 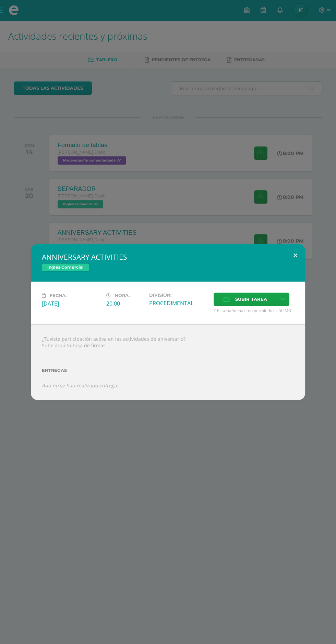 What do you see at coordinates (58, 296) in the screenshot?
I see `span: Fecha:` at bounding box center [58, 296].